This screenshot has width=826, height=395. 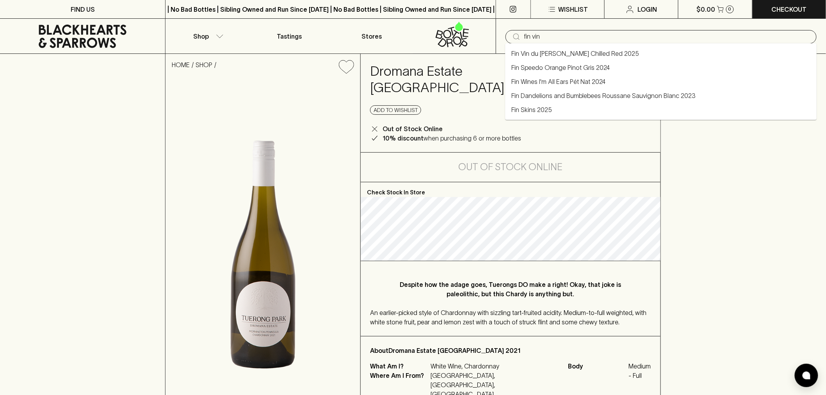 I want to click on a: HOME, so click(x=181, y=65).